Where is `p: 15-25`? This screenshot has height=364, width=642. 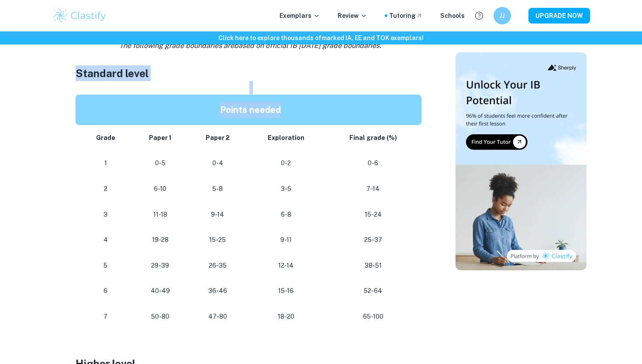 p: 15-25 is located at coordinates (217, 240).